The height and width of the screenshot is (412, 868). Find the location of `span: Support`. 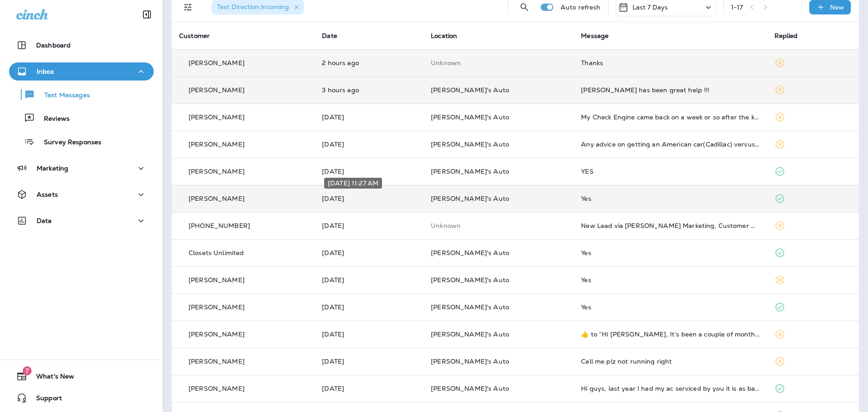

span: Support is located at coordinates (45, 400).